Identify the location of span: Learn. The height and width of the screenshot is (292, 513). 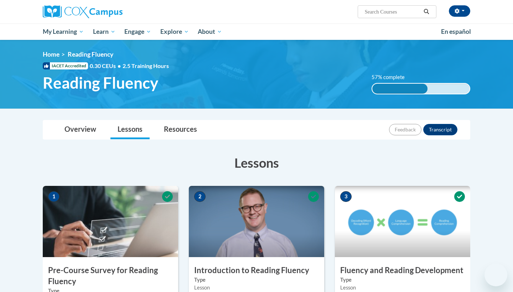
(104, 32).